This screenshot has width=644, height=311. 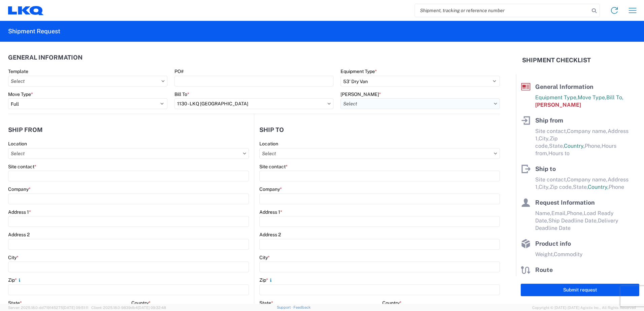 What do you see at coordinates (21, 94) in the screenshot?
I see `label: Move Type` at bounding box center [21, 94].